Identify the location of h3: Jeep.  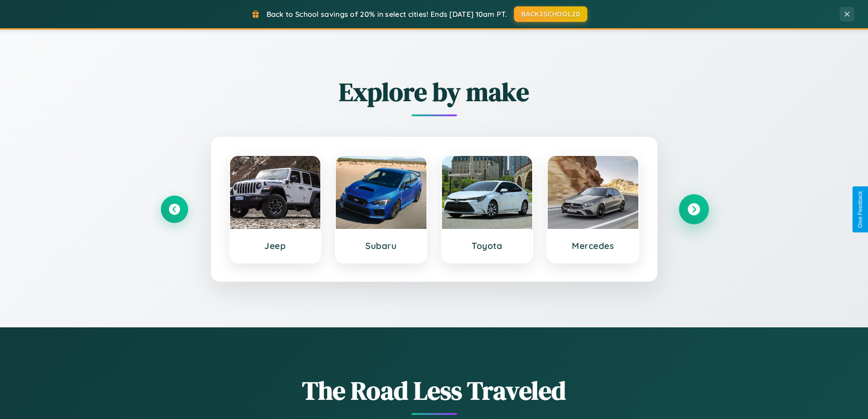
(275, 246).